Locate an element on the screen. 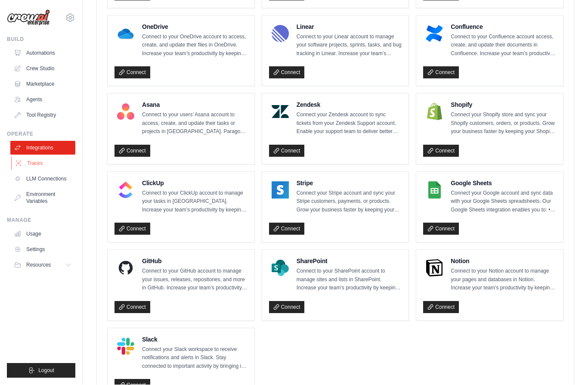 The width and height of the screenshot is (588, 385). h4: Slack is located at coordinates (194, 340).